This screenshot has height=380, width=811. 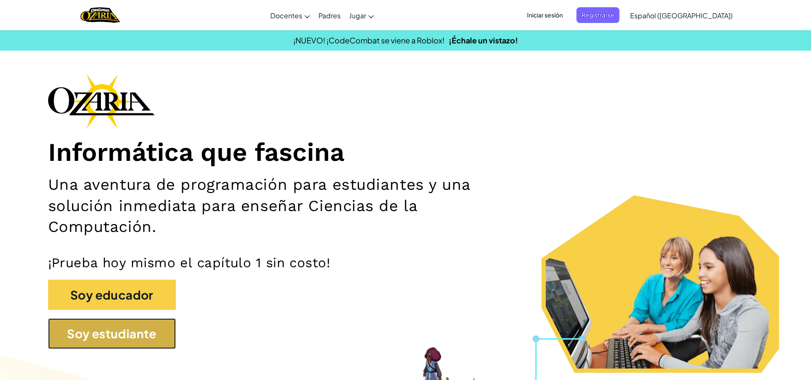 I want to click on a: Docentes, so click(x=290, y=15).